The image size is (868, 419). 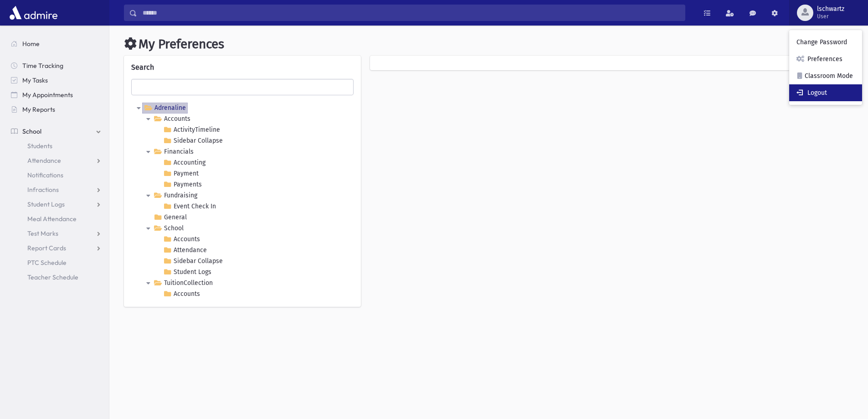 What do you see at coordinates (43, 66) in the screenshot?
I see `span: Time Tracking` at bounding box center [43, 66].